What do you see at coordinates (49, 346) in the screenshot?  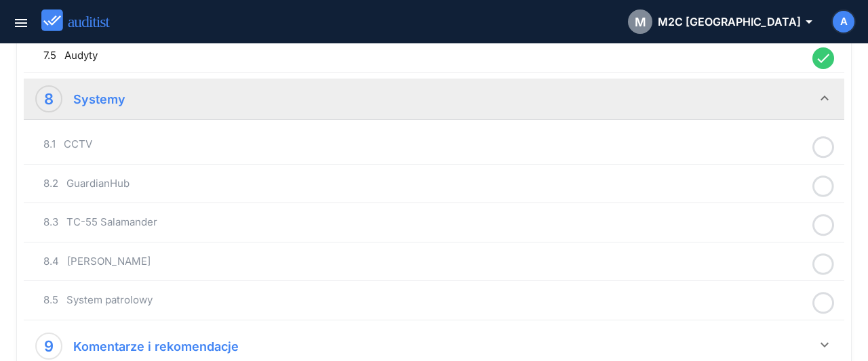 I see `div: 9` at bounding box center [49, 346].